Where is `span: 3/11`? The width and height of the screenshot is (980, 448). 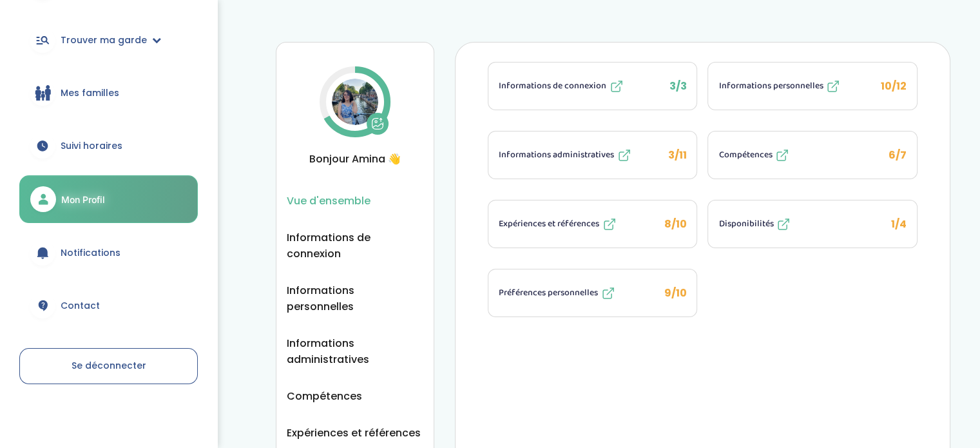 span: 3/11 is located at coordinates (676, 155).